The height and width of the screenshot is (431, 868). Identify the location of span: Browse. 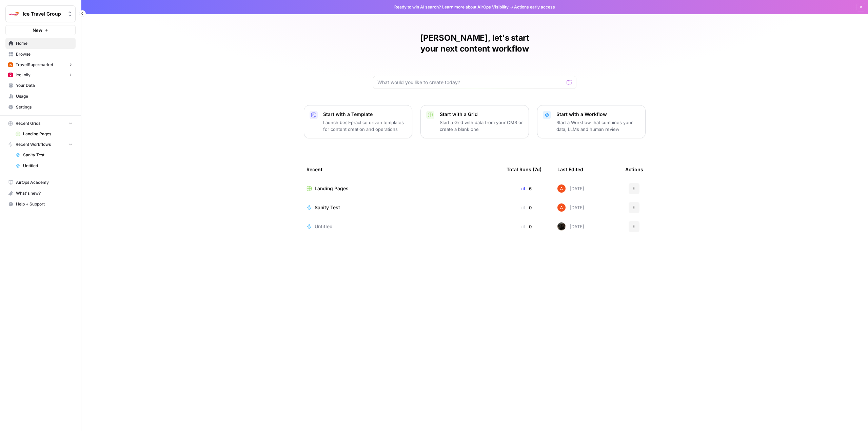
(44, 55).